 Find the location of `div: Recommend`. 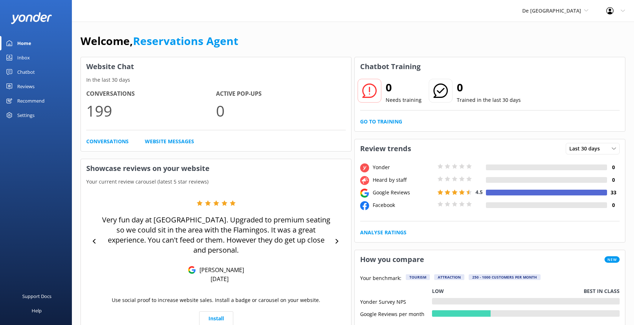

div: Recommend is located at coordinates (31, 101).